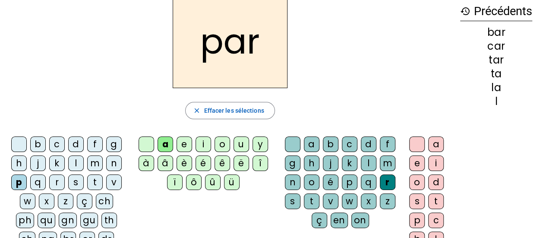 The image size is (546, 238). Describe the element at coordinates (109, 220) in the screenshot. I see `div: th` at that location.